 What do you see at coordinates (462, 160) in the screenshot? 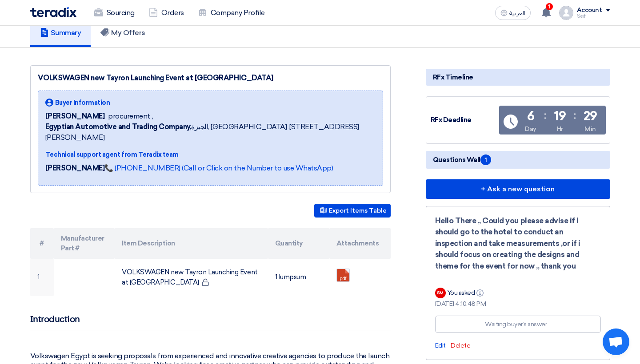
I see `span: Questions Wall` at bounding box center [462, 160].